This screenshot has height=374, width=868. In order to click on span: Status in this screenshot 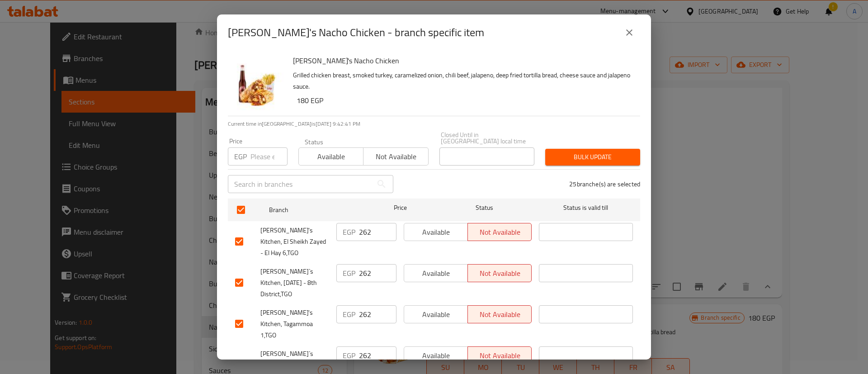, I will do `click(485, 208)`.